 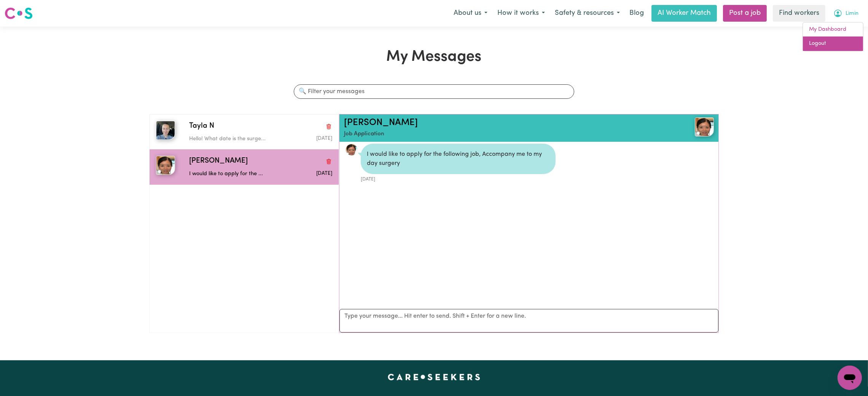 I want to click on img: Amy Y, so click(x=166, y=165).